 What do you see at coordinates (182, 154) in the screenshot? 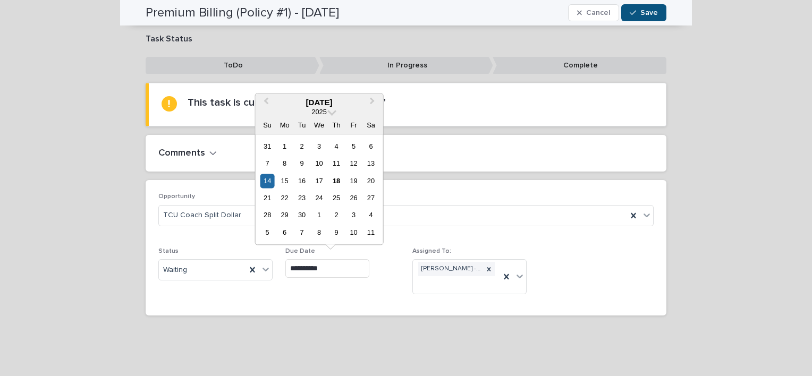
I see `h2: Comments` at bounding box center [182, 154].